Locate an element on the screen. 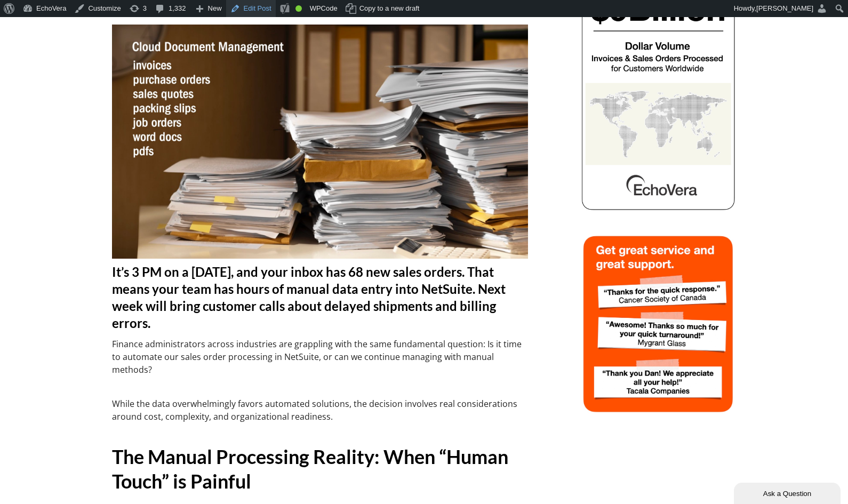 The image size is (848, 504). b: The Manual Processing Reality: When “Human Touch” is Painful is located at coordinates (310, 468).